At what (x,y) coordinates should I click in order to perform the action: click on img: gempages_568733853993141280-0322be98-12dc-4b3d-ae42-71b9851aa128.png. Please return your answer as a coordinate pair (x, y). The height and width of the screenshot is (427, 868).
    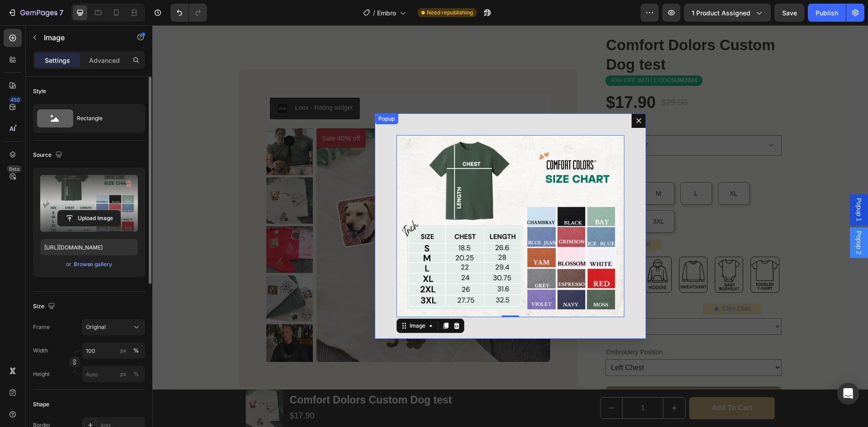
    Looking at the image, I should click on (358, 200).